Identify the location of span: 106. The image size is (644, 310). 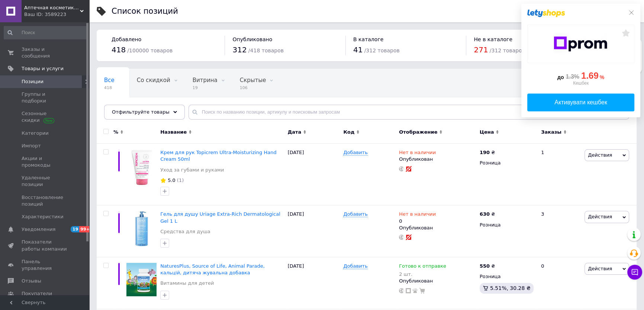
(252, 88).